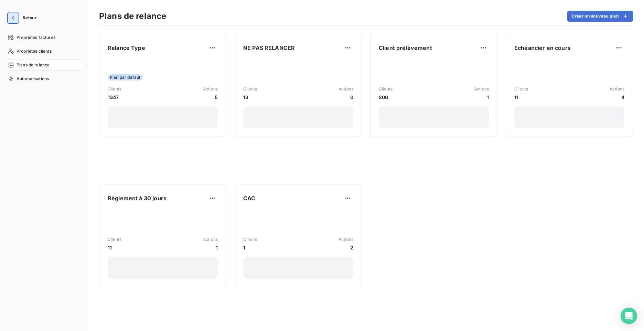 The width and height of the screenshot is (644, 331). What do you see at coordinates (125, 78) in the screenshot?
I see `span: Plan par défaut` at bounding box center [125, 78].